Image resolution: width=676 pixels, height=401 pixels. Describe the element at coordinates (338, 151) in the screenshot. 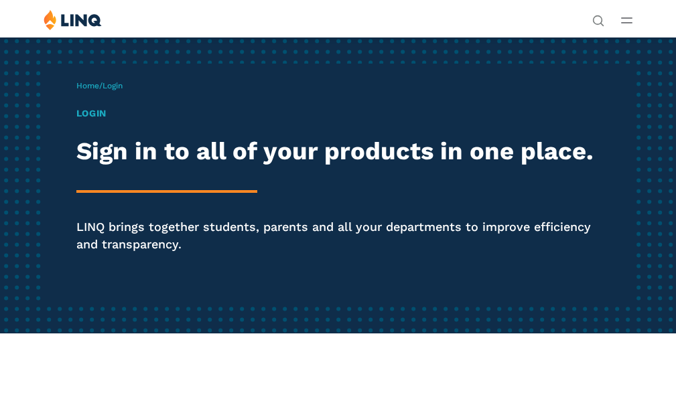

I see `h2: Sign in to all of your products in one place.` at that location.